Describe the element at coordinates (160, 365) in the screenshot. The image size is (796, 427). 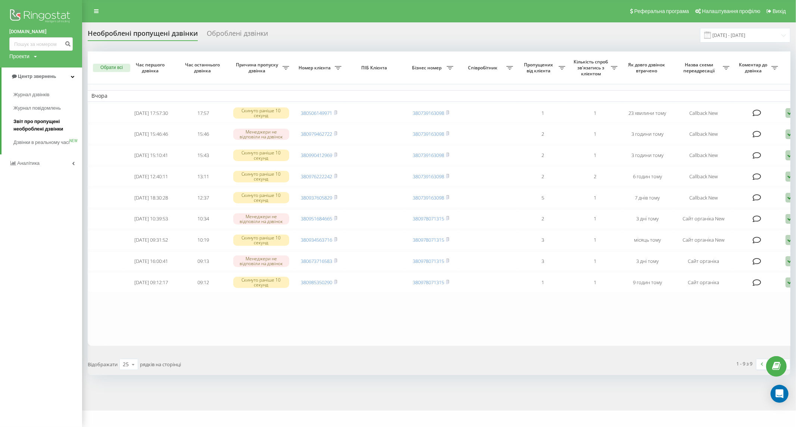
I see `span: рядків на сторінці` at that location.